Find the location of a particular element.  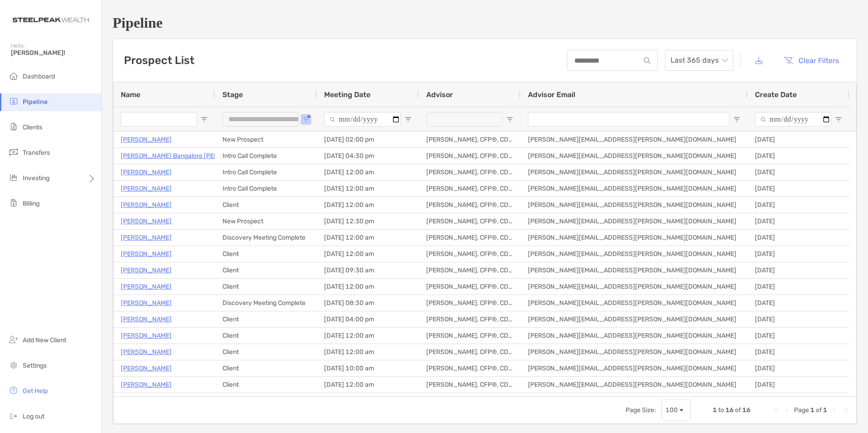

span: Stage is located at coordinates (232, 94).